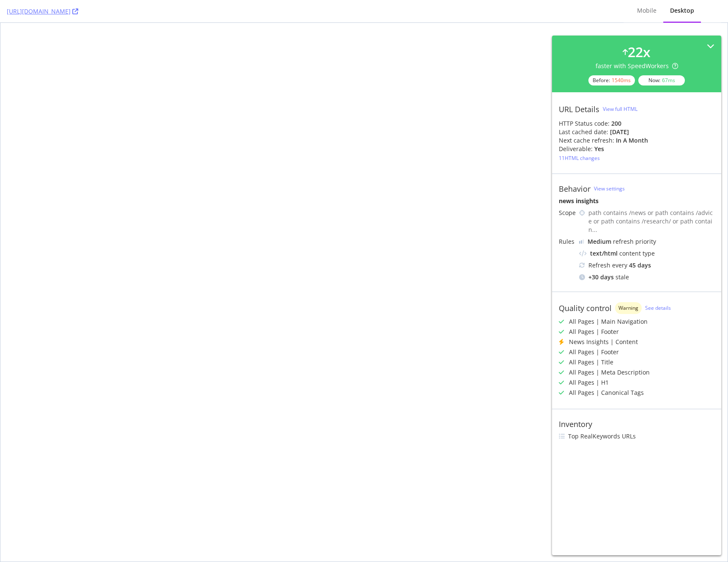 This screenshot has width=728, height=562. Describe the element at coordinates (657, 307) in the screenshot. I see `a: See details` at that location.